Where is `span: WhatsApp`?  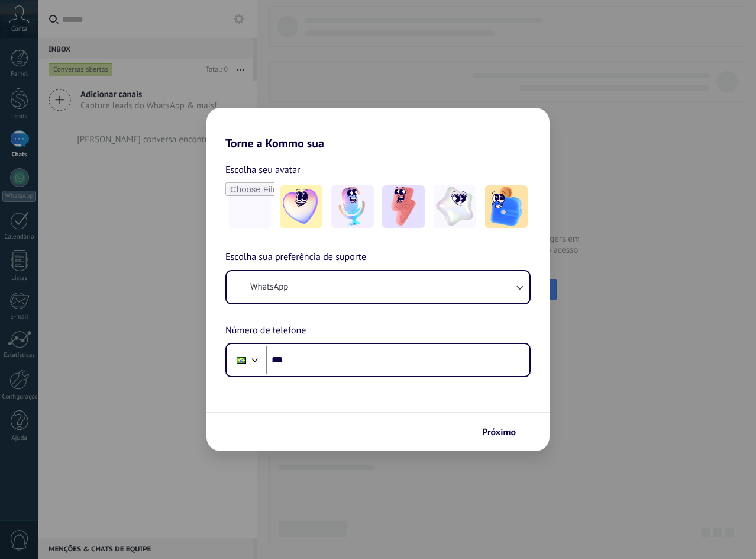 span: WhatsApp is located at coordinates (269, 287).